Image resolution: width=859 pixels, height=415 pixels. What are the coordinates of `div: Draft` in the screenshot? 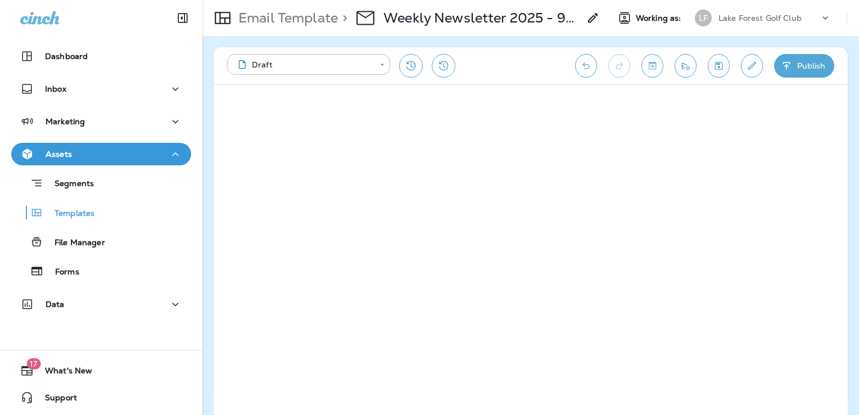 It's located at (304, 65).